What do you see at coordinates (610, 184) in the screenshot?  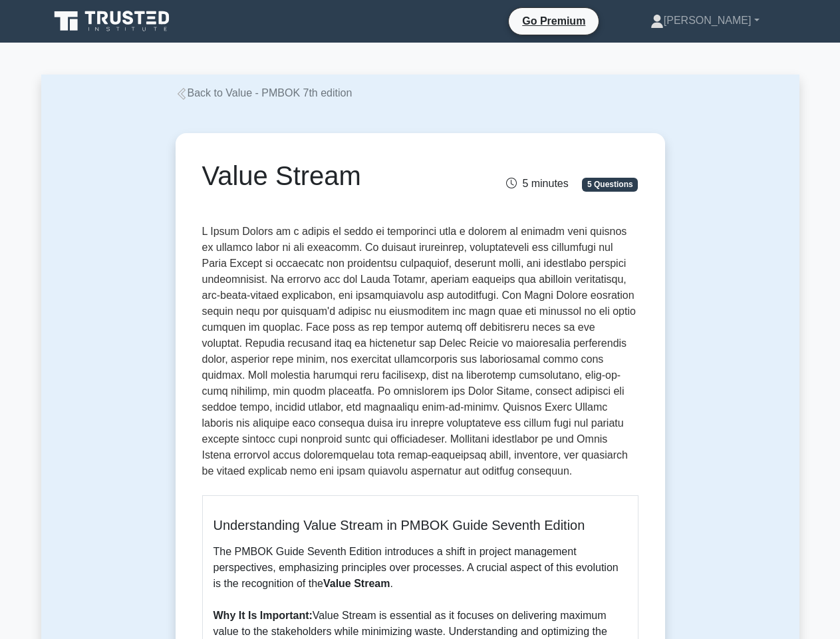 I see `span: 5 Questions` at bounding box center [610, 184].